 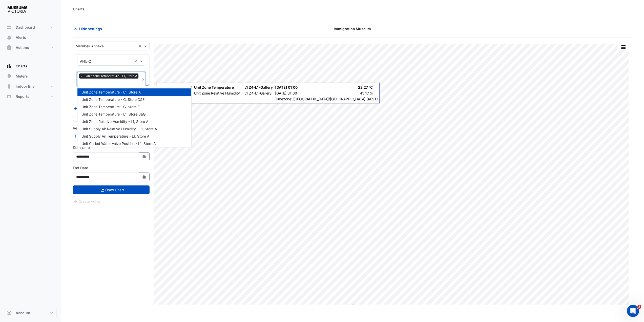 I want to click on button: Charts, so click(x=30, y=66).